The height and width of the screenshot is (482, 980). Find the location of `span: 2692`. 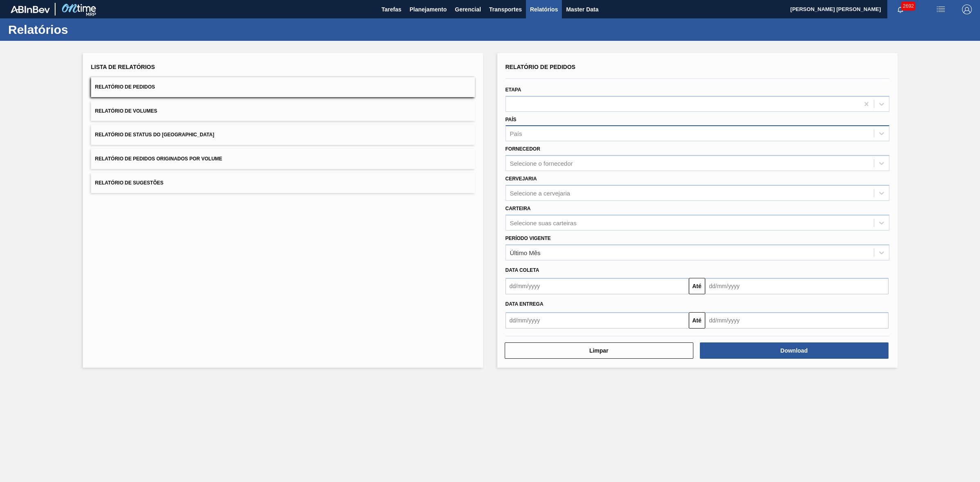

span: 2692 is located at coordinates (908, 6).